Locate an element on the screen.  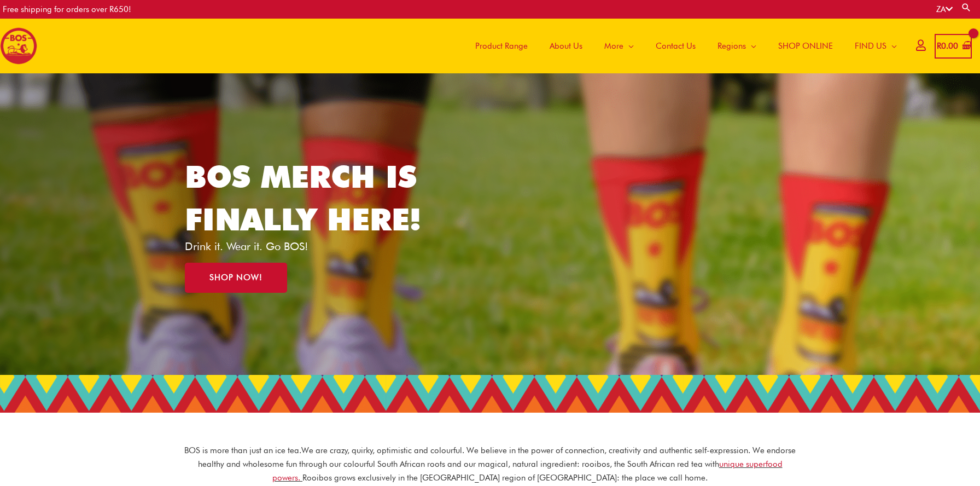
a: BOS MERCH IS FINALLY HERE! is located at coordinates (303, 198).